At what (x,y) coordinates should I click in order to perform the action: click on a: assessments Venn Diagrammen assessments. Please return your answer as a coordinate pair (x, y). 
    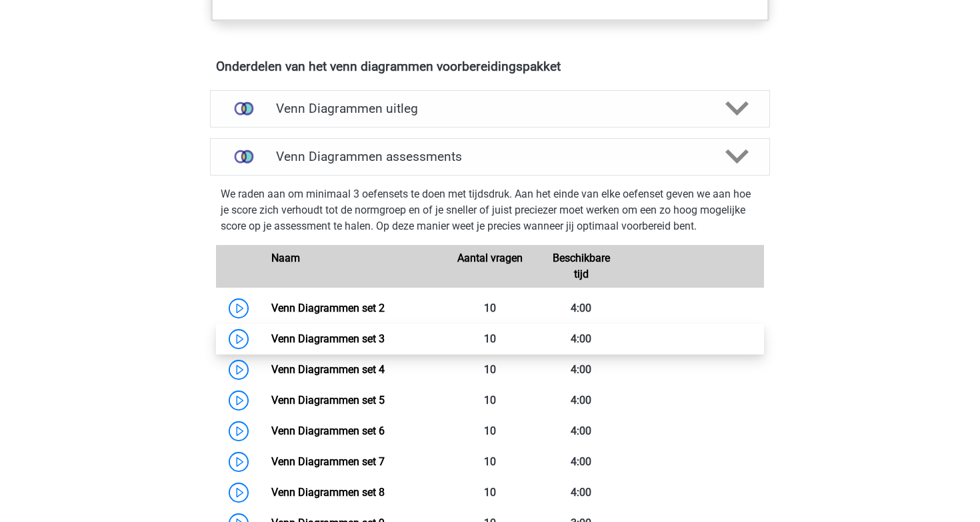
    Looking at the image, I should click on (490, 157).